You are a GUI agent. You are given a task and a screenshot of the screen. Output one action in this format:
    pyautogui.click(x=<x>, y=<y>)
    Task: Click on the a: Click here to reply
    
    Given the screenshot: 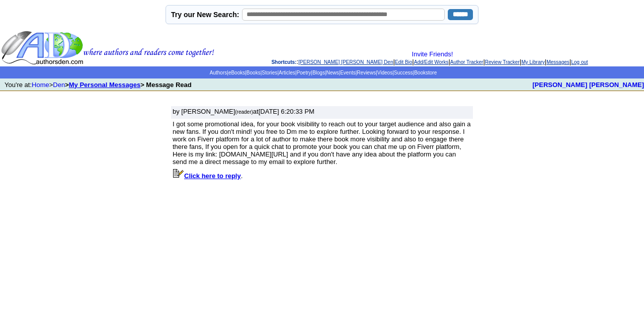 What is the action you would take?
    pyautogui.click(x=206, y=175)
    